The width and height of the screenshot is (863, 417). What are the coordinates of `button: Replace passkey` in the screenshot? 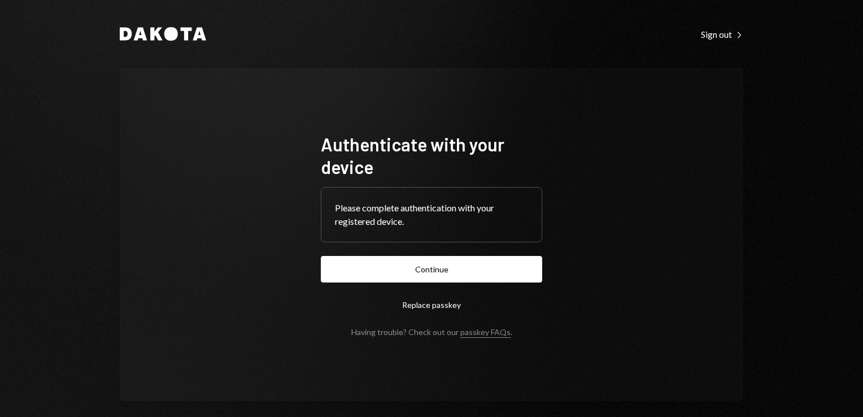 It's located at (432, 305).